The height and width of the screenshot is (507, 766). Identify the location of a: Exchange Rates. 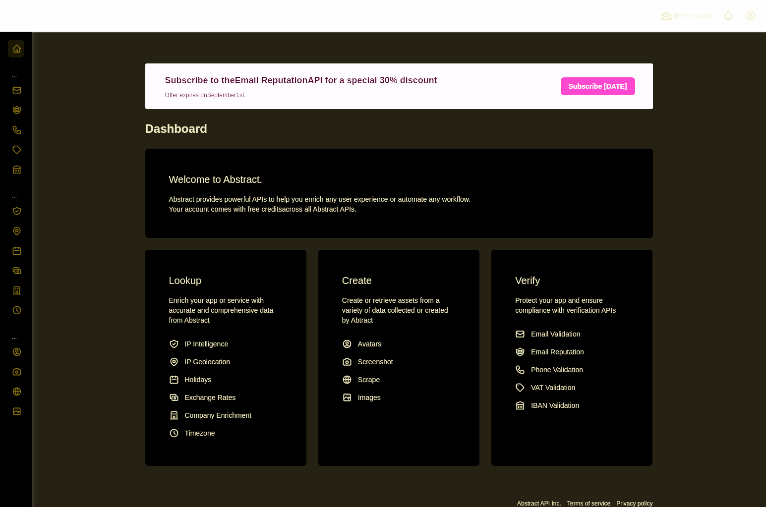
(226, 398).